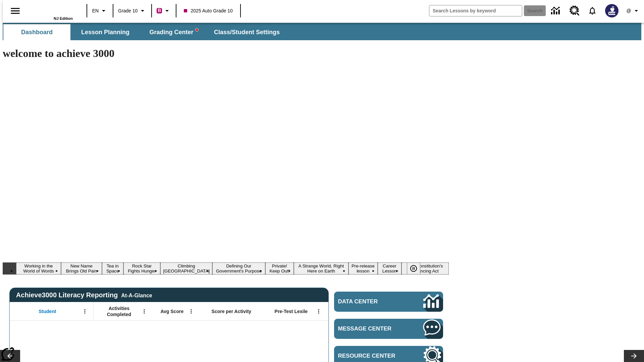 This screenshot has width=644, height=362. I want to click on span: Resource Center, so click(371, 356).